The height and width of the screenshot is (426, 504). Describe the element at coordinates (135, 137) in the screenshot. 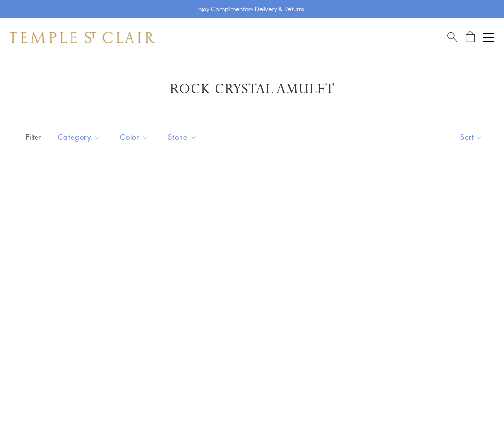

I see `span: Color` at that location.